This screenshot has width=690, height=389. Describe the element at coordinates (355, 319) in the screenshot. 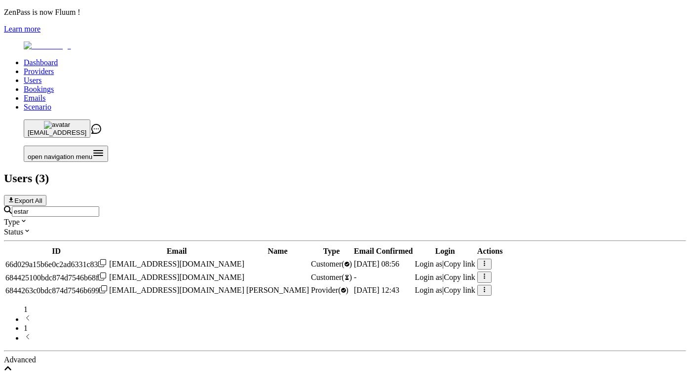

I see `li: previous page button` at that location.